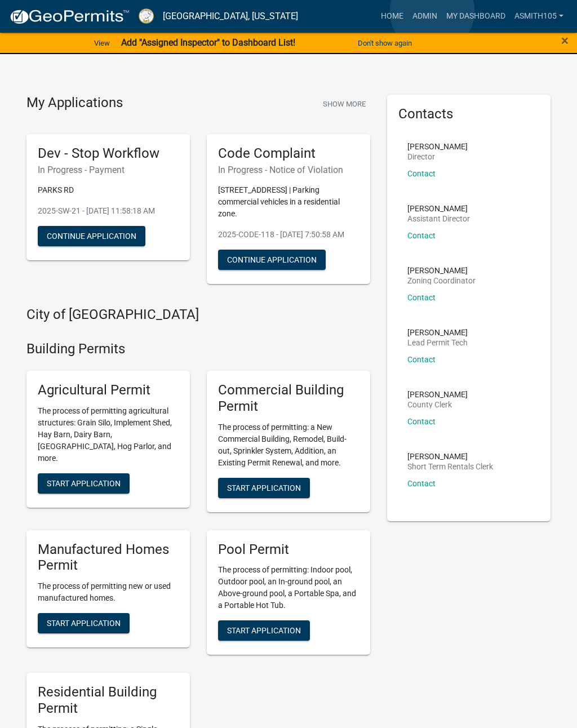  What do you see at coordinates (385, 43) in the screenshot?
I see `button: Don't show again` at bounding box center [385, 43].